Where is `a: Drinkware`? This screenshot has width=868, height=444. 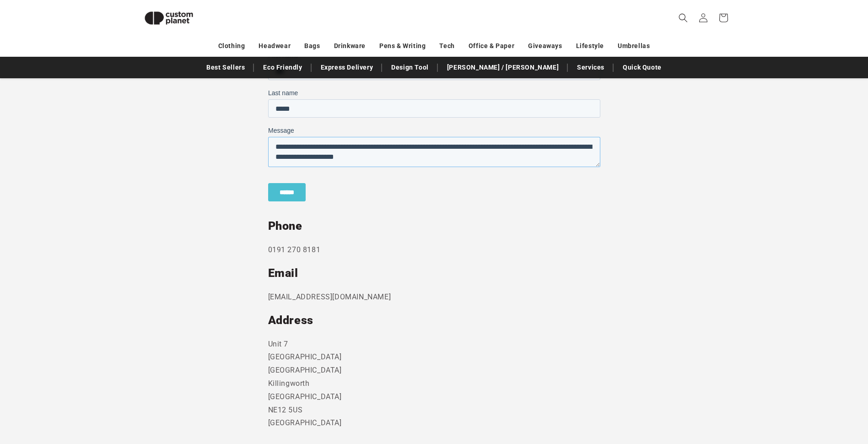
a: Drinkware is located at coordinates (350, 46).